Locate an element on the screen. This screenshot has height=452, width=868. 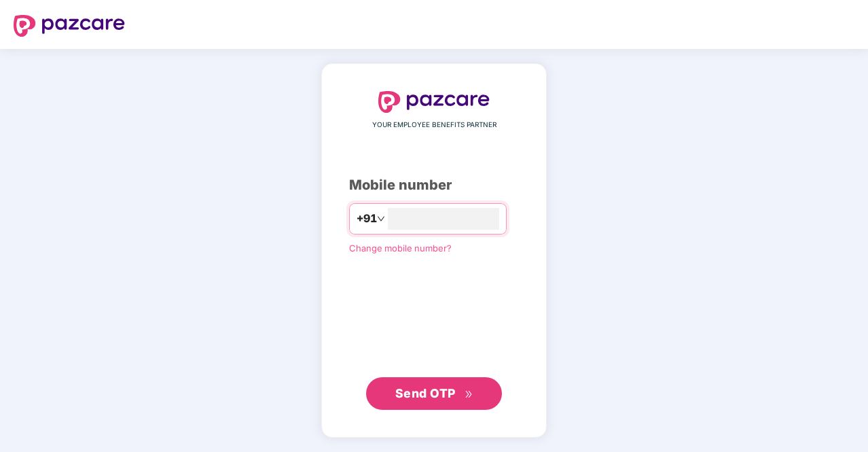
span: double-right is located at coordinates (468, 394).